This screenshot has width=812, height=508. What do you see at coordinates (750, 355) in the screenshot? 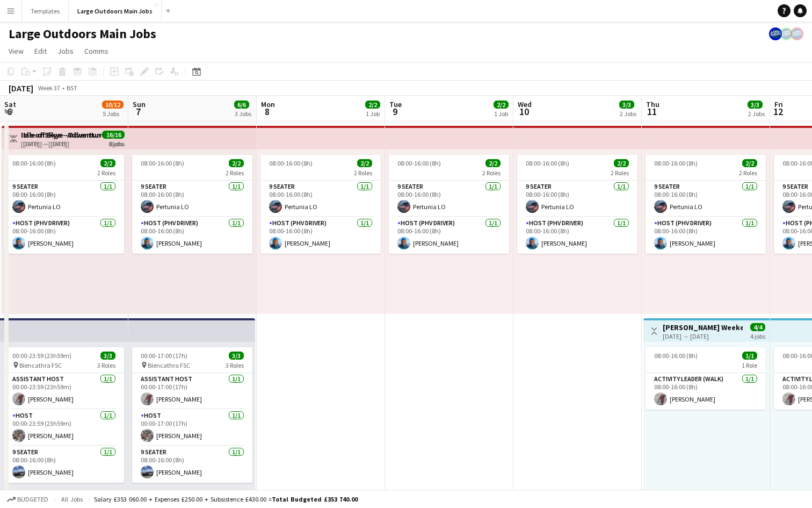
I see `span: 1/1` at bounding box center [750, 355].